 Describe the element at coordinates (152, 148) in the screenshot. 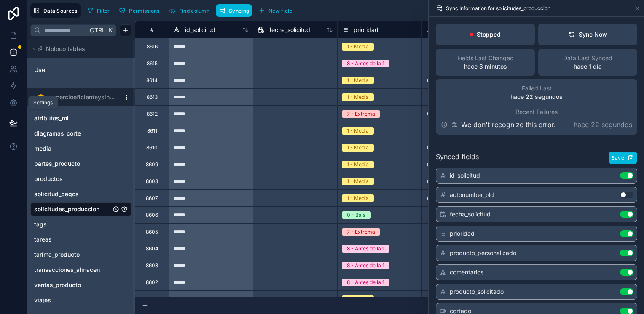

I see `div: 8610` at that location.